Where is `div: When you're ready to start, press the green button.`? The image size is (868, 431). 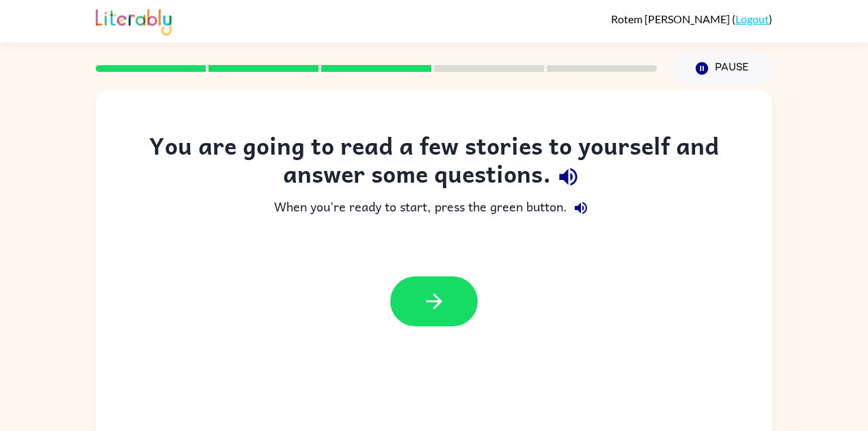
div: When you're ready to start, press the green button. is located at coordinates (434, 208).